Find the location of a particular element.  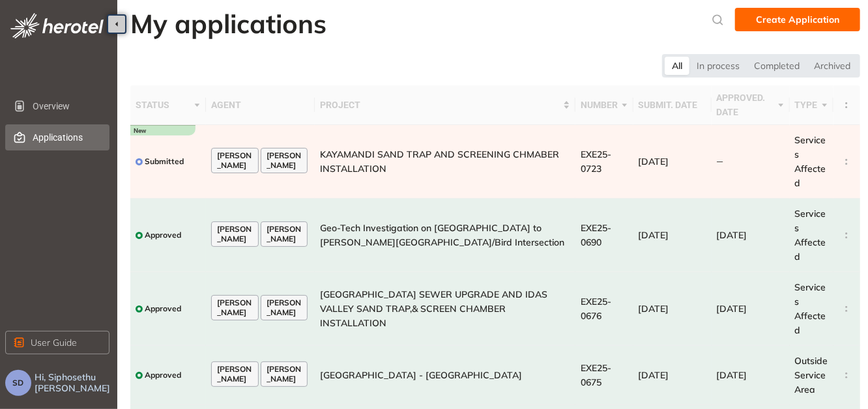

span: User Guide is located at coordinates (54, 343).